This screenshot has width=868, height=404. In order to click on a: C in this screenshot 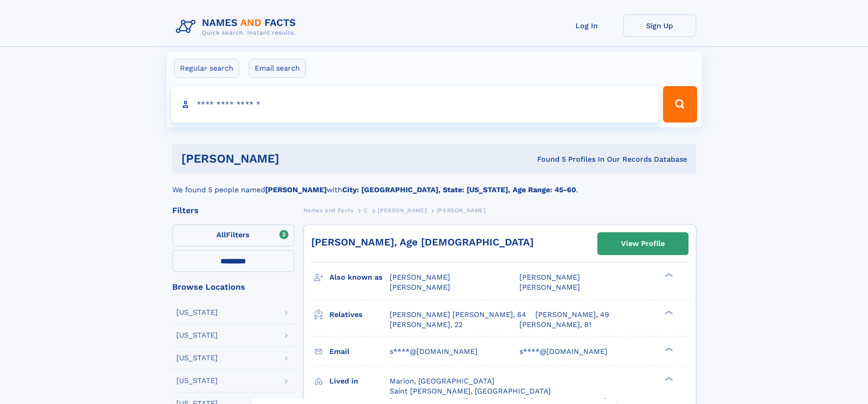, I will do `click(365, 210)`.